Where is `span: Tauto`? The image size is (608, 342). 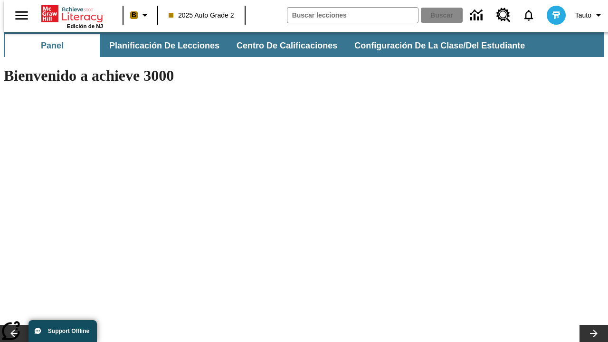 span: Tauto is located at coordinates (584, 15).